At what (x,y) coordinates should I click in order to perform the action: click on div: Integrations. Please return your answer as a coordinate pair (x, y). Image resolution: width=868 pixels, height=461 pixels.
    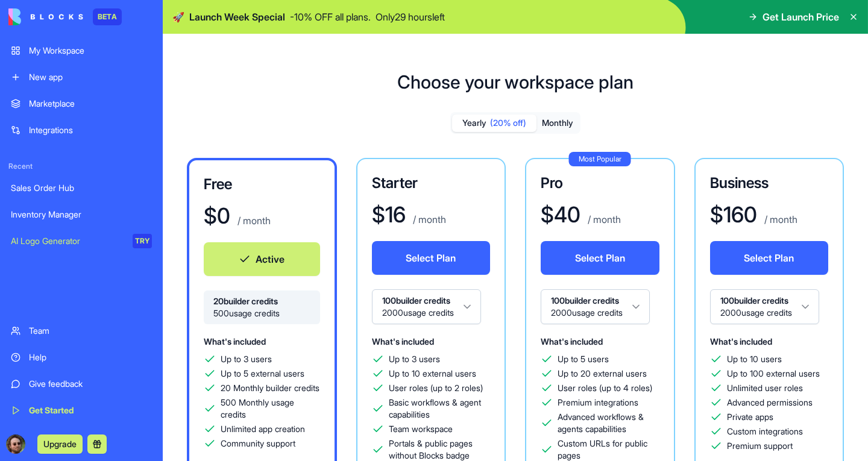
    Looking at the image, I should click on (90, 130).